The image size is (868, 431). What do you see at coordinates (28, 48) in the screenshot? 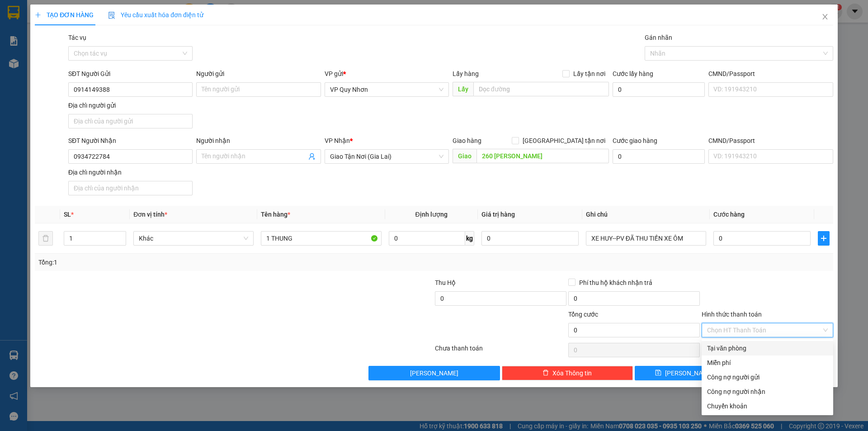
I see `strong: 0901 936 968` at bounding box center [28, 48].